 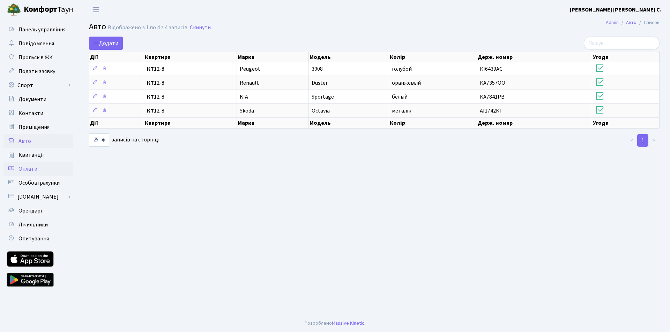 I want to click on span: Sportage, so click(x=323, y=97).